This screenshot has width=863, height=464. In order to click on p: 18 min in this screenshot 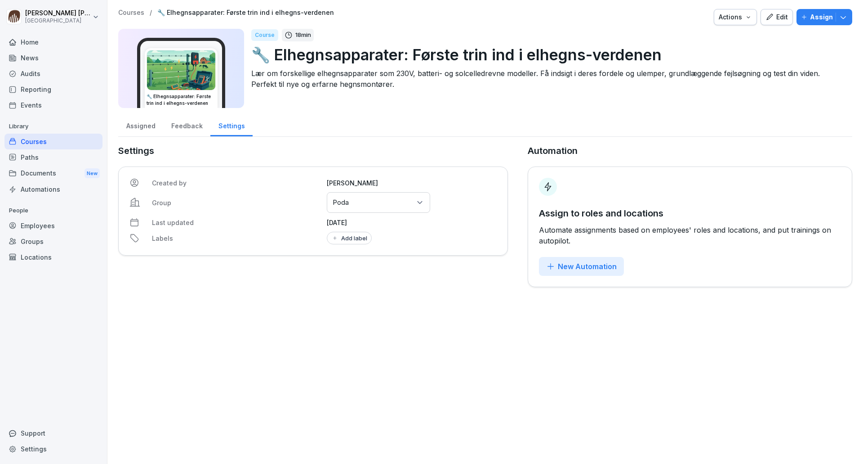, I will do `click(303, 35)`.